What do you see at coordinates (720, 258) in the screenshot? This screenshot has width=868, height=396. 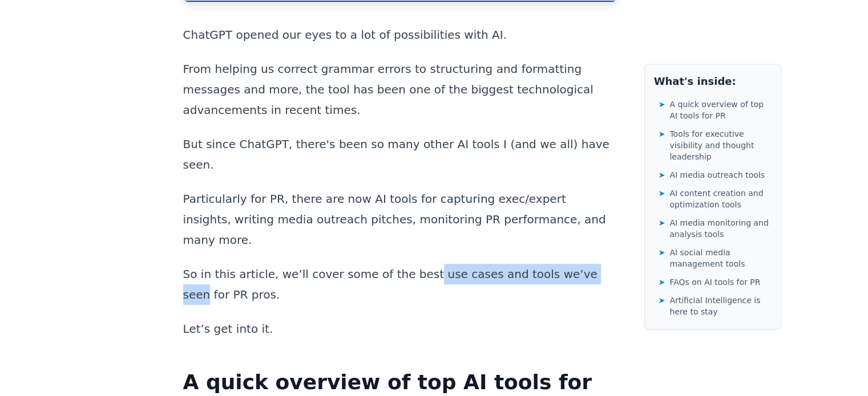 I see `span: AI social media management tools` at bounding box center [720, 258].